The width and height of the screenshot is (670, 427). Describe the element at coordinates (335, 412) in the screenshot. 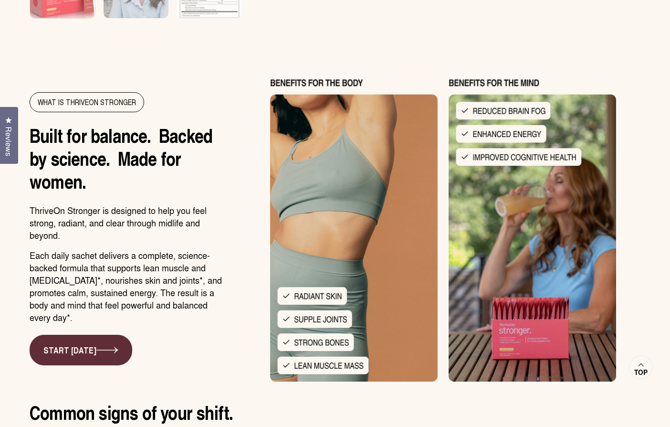

I see `h2: Common signs of your shift.` at that location.